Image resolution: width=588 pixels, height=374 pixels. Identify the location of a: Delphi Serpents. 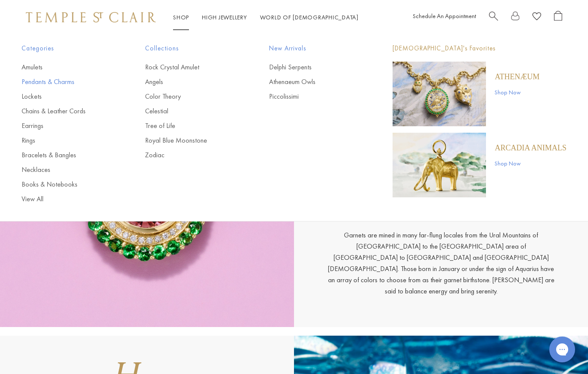
(313, 67).